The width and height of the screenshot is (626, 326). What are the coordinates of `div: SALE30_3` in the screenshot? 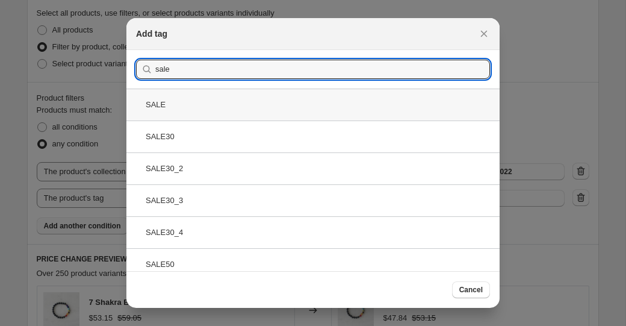 It's located at (313, 200).